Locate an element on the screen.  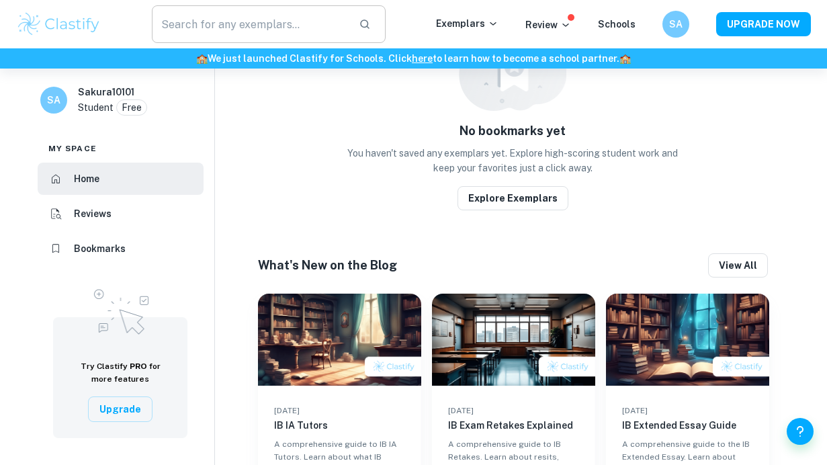
p: Student is located at coordinates (95, 108).